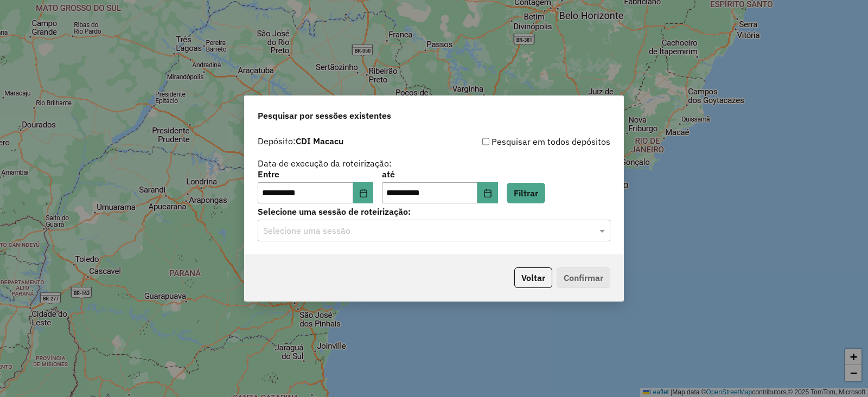 Image resolution: width=868 pixels, height=397 pixels. Describe the element at coordinates (534, 277) in the screenshot. I see `button: Voltar` at that location.